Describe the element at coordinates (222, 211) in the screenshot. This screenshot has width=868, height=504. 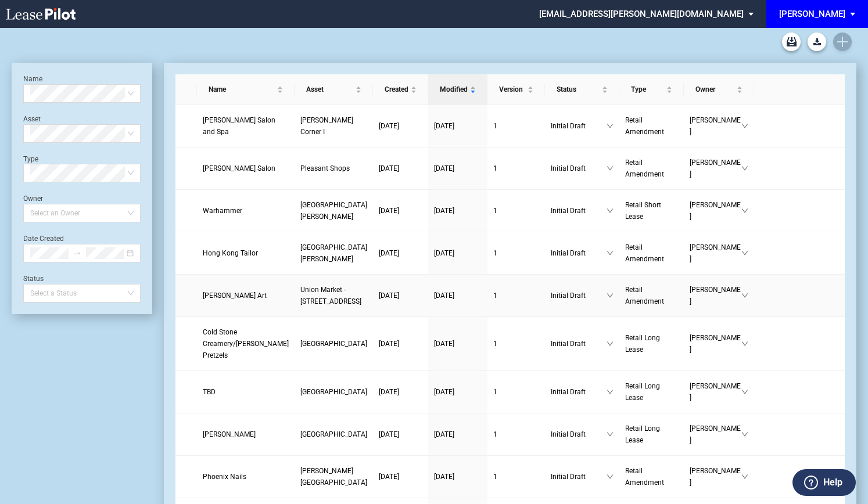
I see `span: Warhammer` at that location.